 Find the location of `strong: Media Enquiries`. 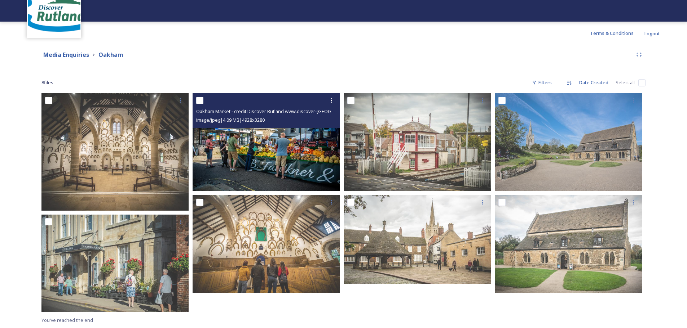

strong: Media Enquiries is located at coordinates (66, 55).